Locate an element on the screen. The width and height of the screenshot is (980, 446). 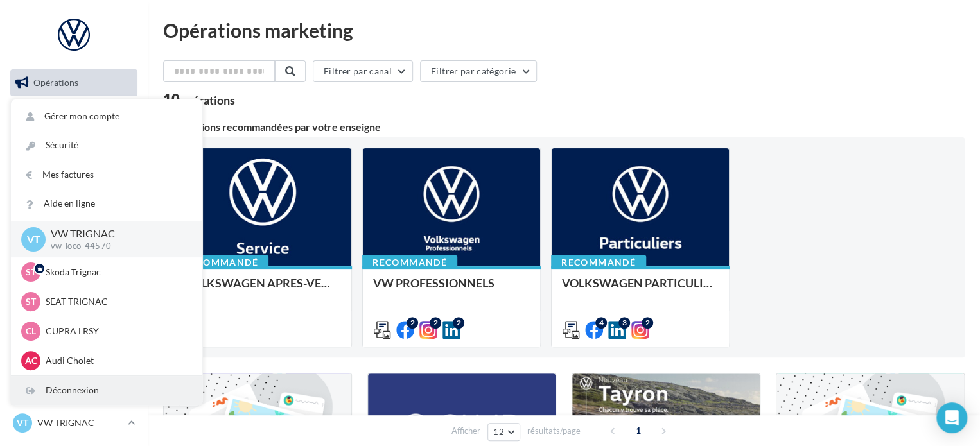
p: vw-loco-44570 is located at coordinates (116, 246).